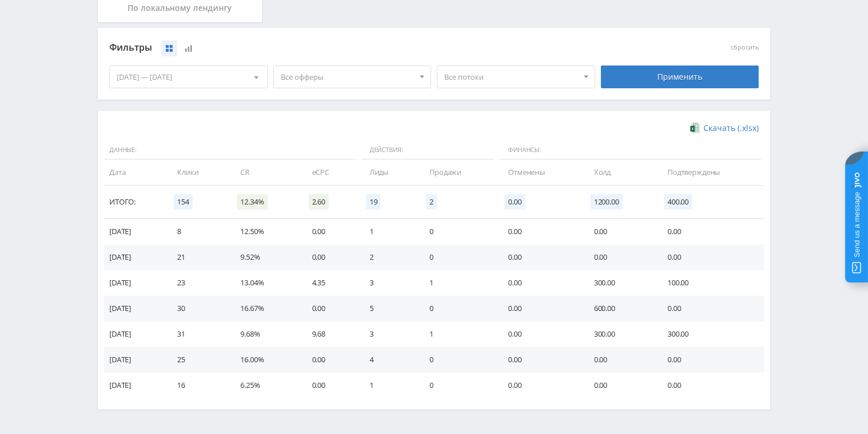  What do you see at coordinates (197, 231) in the screenshot?
I see `td: 8` at bounding box center [197, 231].